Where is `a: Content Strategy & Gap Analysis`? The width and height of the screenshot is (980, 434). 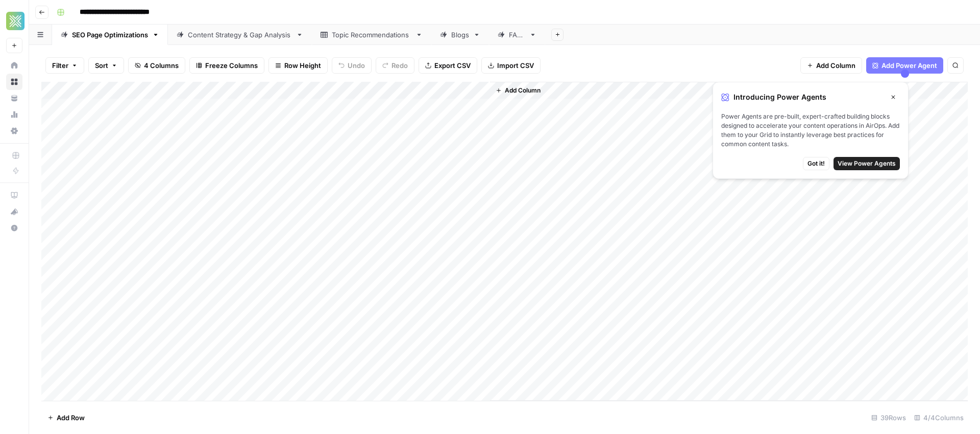 a: Content Strategy & Gap Analysis is located at coordinates (240, 35).